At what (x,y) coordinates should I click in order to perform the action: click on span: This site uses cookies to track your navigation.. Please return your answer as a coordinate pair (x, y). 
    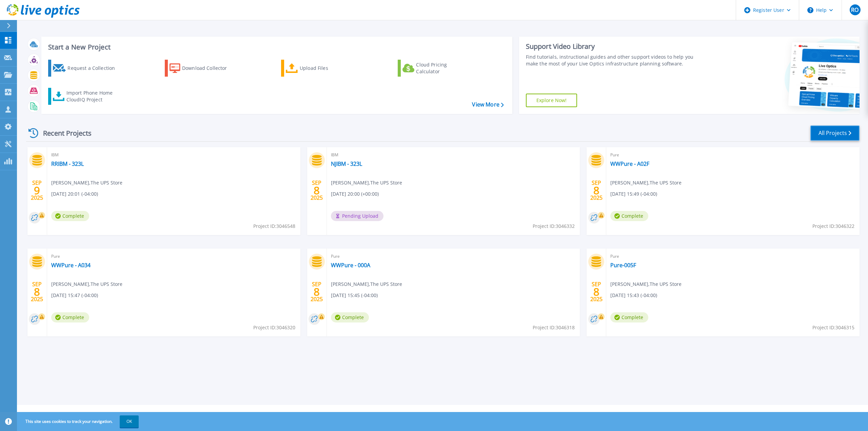
    Looking at the image, I should click on (79, 421).